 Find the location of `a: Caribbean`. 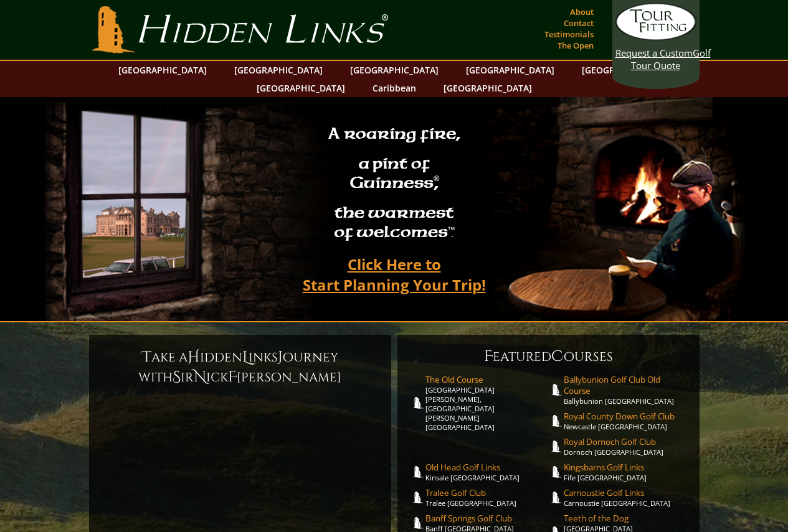

a: Caribbean is located at coordinates (394, 87).